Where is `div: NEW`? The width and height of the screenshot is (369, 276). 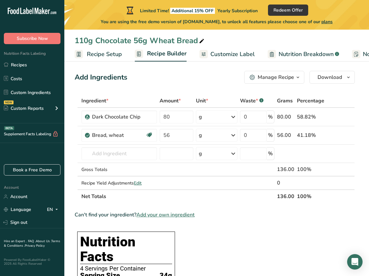 div: NEW is located at coordinates (9, 102).